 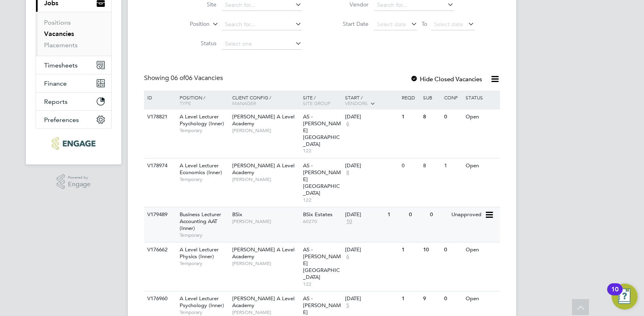 What do you see at coordinates (74, 182) in the screenshot?
I see `a: Powered byEngage` at bounding box center [74, 182].